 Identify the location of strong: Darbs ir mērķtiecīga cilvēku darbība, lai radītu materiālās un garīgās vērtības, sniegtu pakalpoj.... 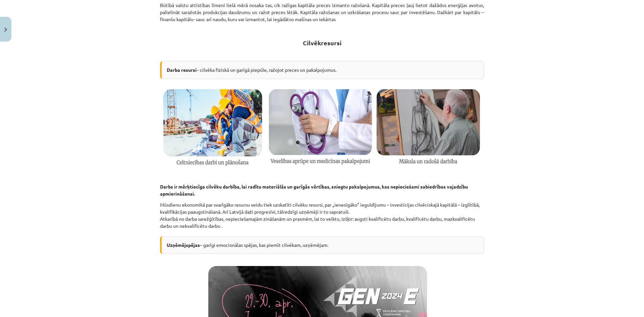
(314, 190).